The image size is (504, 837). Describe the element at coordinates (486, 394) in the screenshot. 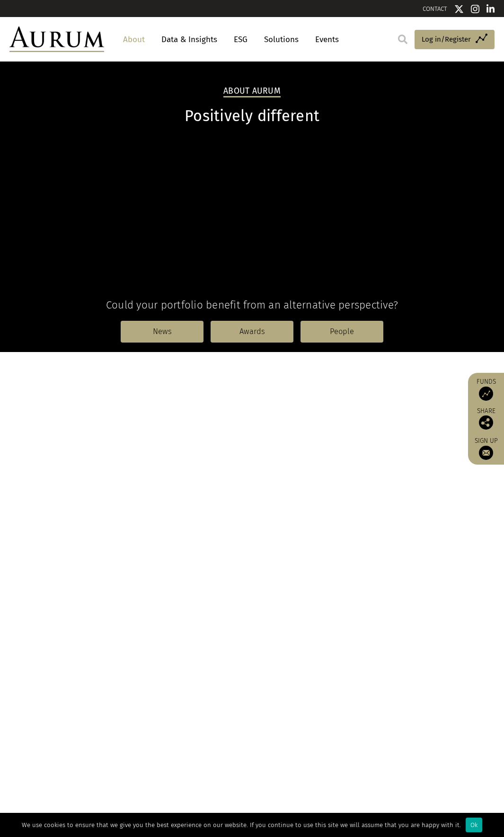

I see `img: Access Funds` at that location.